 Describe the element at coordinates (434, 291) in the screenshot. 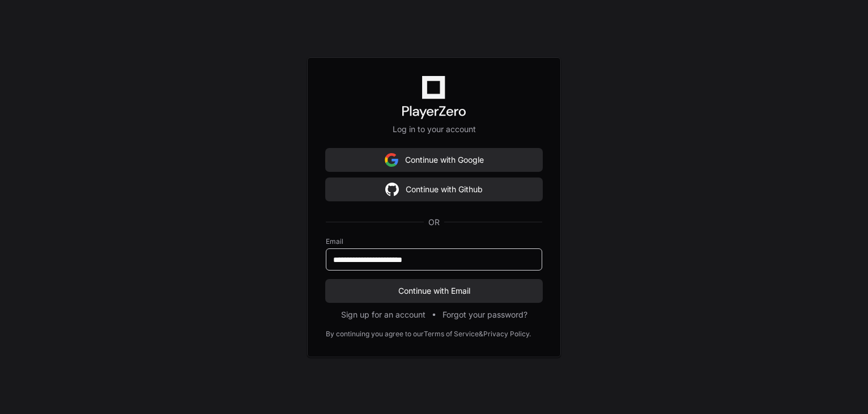

I see `button: Continue with Email` at that location.